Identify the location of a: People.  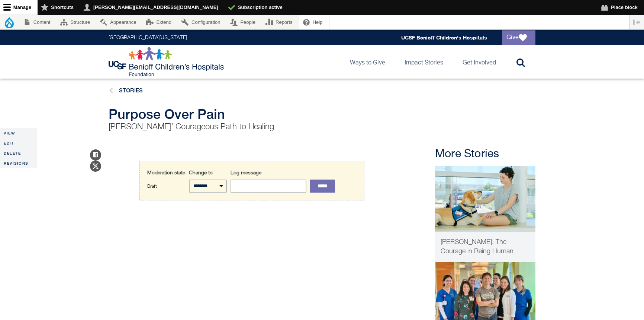
(245, 22).